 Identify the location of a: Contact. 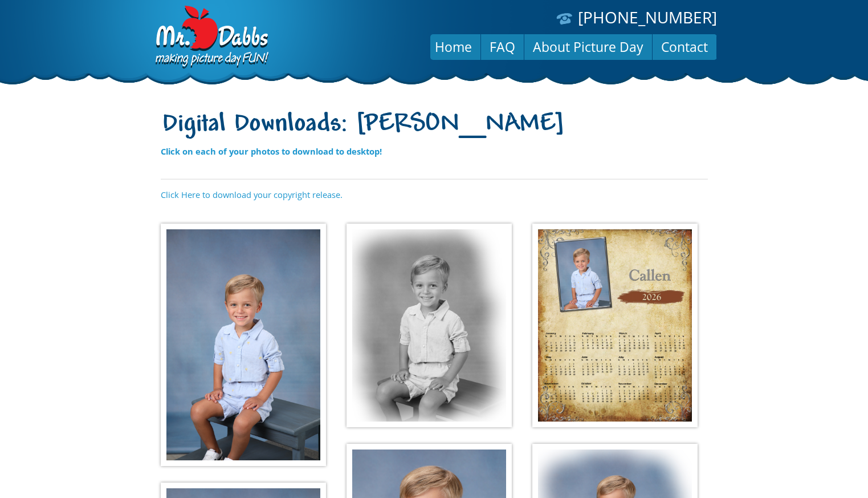
(685, 47).